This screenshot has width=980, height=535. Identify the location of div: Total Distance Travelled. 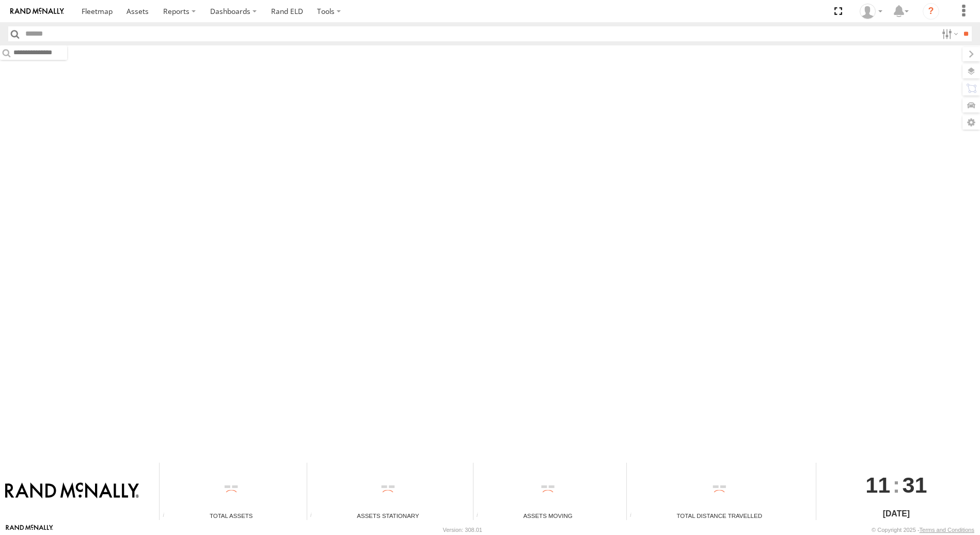
(719, 515).